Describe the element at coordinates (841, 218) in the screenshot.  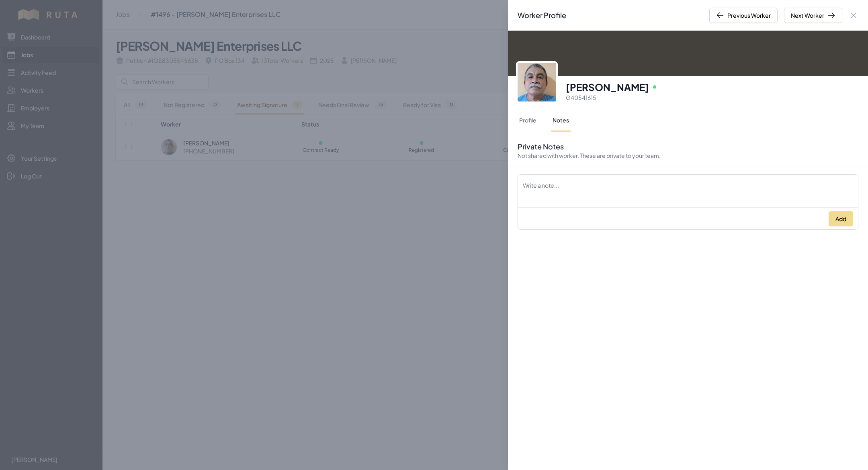
I see `button: Add` at that location.